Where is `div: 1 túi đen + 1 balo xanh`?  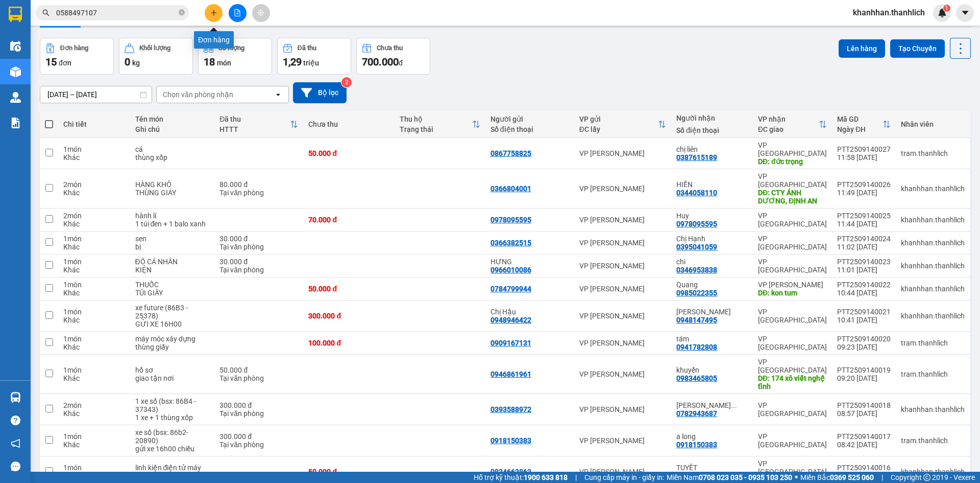 div: 1 túi đen + 1 balo xanh is located at coordinates (173, 224).